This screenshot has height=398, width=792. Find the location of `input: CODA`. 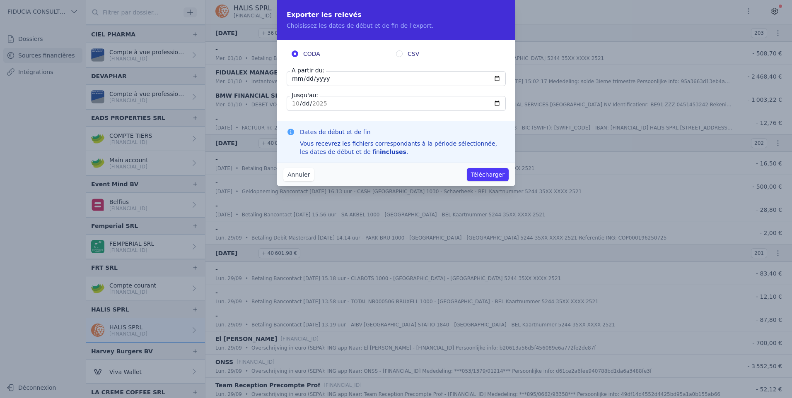

input: CODA is located at coordinates (295, 54).